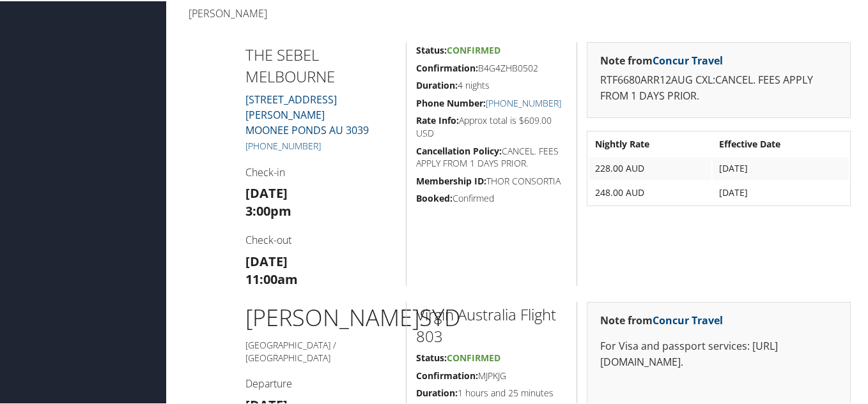  What do you see at coordinates (272, 278) in the screenshot?
I see `strong: 11:00am` at bounding box center [272, 278].